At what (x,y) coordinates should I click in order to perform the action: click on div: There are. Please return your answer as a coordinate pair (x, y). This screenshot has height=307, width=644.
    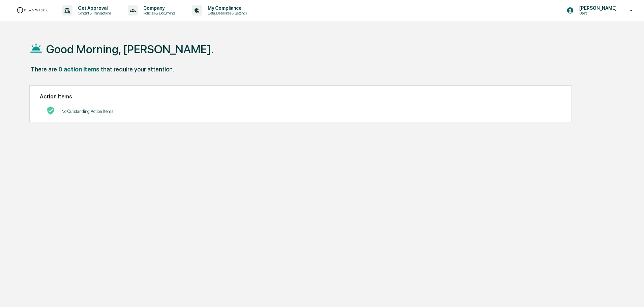
    Looking at the image, I should click on (44, 69).